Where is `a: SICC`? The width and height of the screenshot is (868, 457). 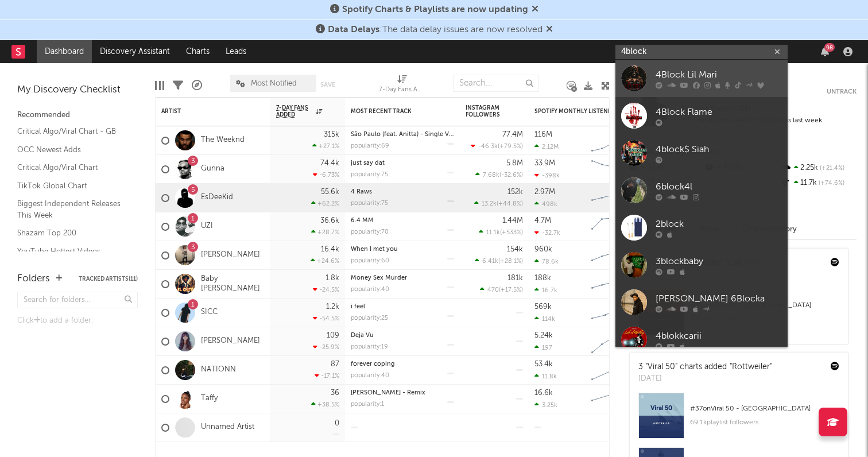 a: SICC is located at coordinates (209, 312).